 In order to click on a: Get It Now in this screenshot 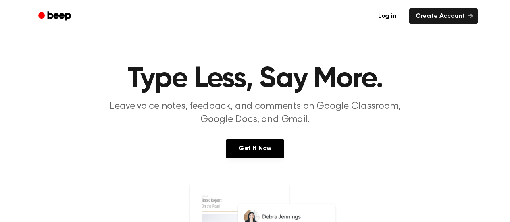, I will do `click(255, 149)`.